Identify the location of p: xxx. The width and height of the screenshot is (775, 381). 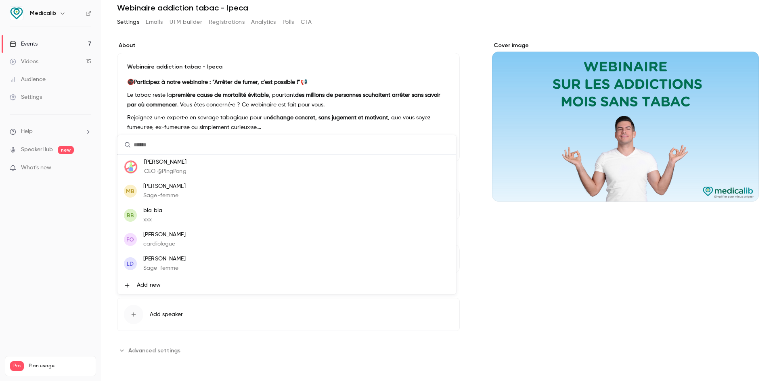
(152, 220).